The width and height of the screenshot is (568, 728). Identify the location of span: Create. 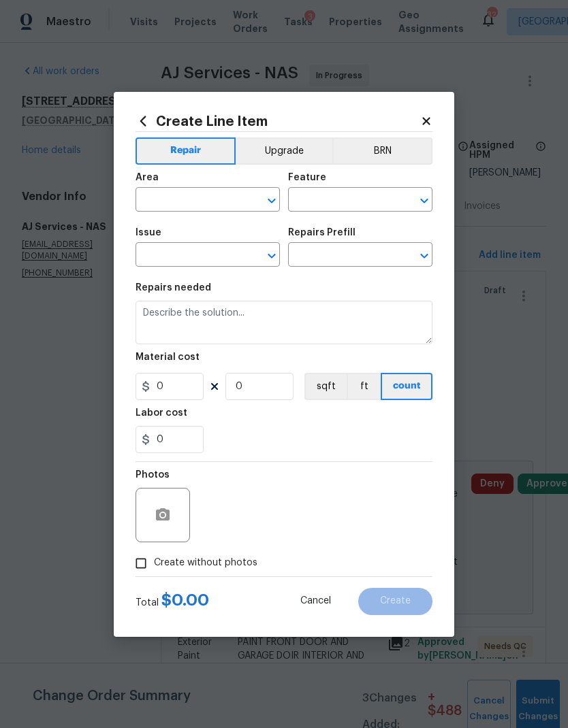
(395, 601).